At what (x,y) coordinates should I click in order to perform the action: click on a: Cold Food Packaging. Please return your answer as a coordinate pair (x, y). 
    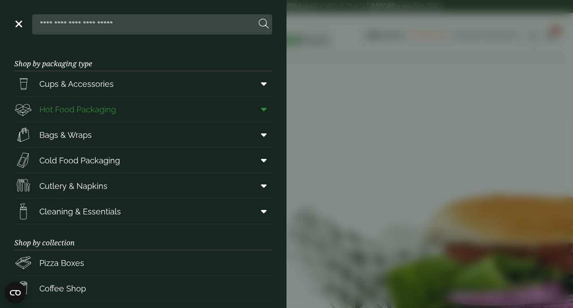
    Looking at the image, I should click on (143, 160).